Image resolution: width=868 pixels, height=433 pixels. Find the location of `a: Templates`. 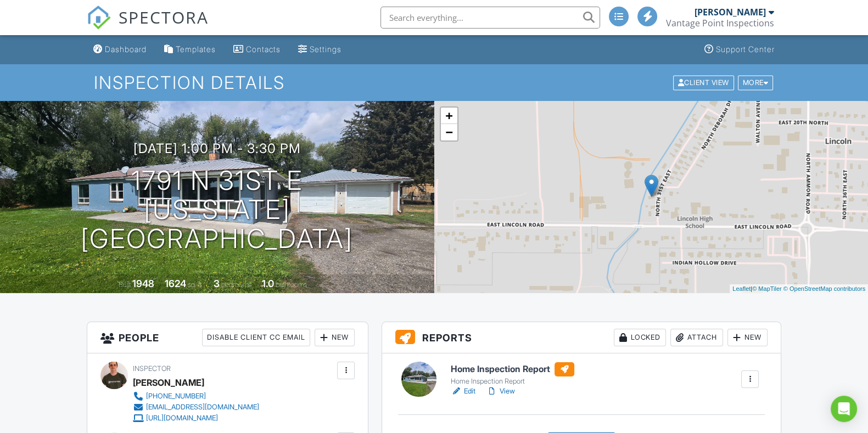

a: Templates is located at coordinates (190, 49).